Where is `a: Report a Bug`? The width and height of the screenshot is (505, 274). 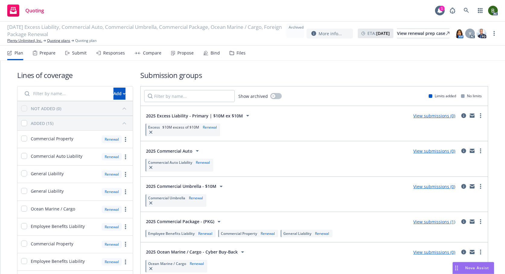
a: Report a Bug is located at coordinates (452, 11).